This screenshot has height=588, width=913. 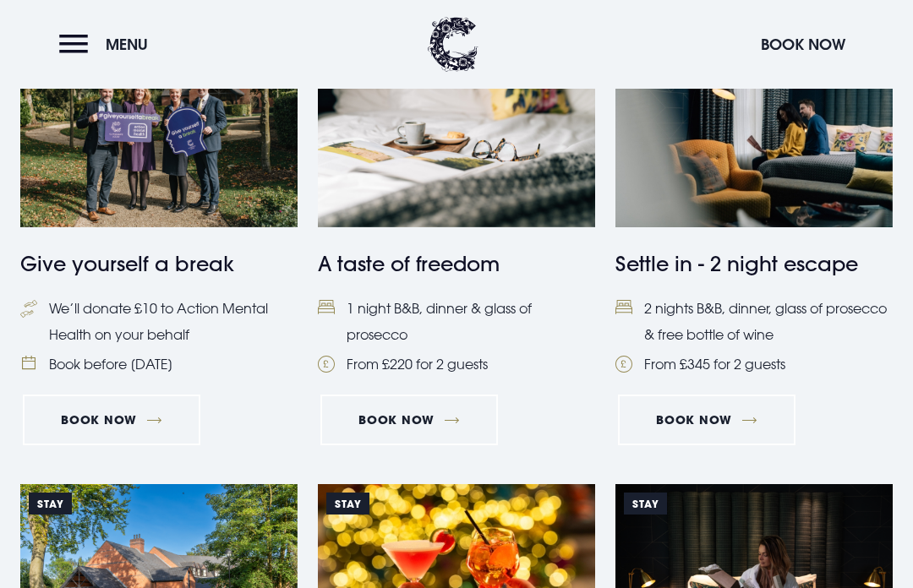 What do you see at coordinates (159, 210) in the screenshot?
I see `a: Stay https://clandeboyelodge.s3-assets.com/offer-thumbnails/give-yourself-a-break-charity-offer.p...` at bounding box center [159, 210].